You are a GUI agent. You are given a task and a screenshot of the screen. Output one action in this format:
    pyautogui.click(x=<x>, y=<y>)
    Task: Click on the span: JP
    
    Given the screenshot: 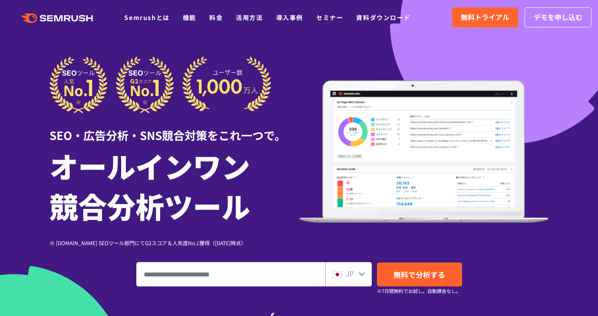 What is the action you would take?
    pyautogui.click(x=350, y=273)
    